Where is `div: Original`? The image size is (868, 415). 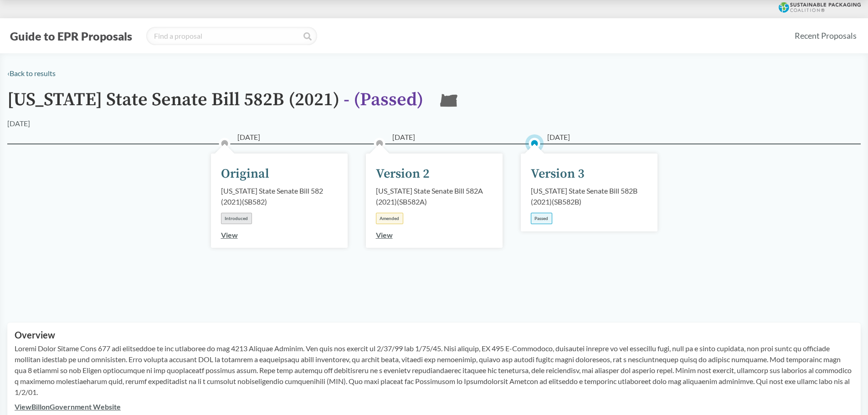 div: Original is located at coordinates (245, 174).